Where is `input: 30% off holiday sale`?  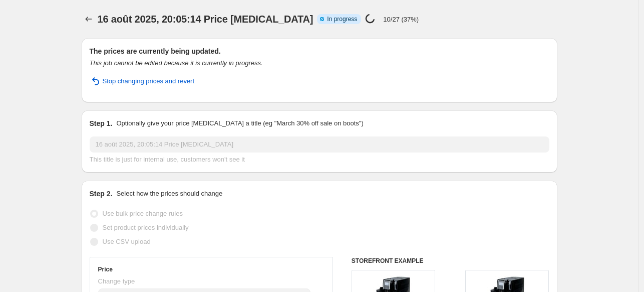
input: 30% off holiday sale is located at coordinates (319, 145).